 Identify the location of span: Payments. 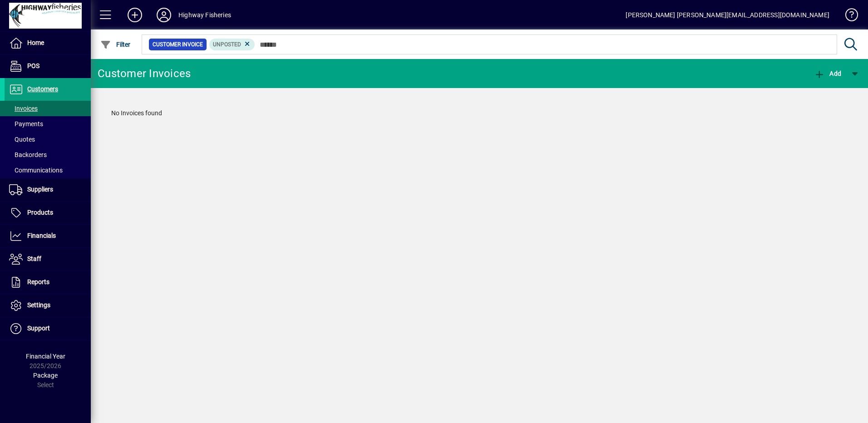
(26, 124).